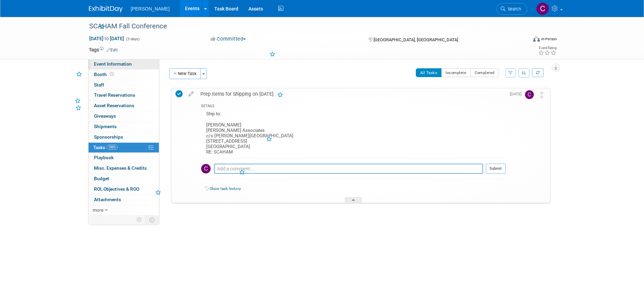 The image size is (644, 308). What do you see at coordinates (124, 179) in the screenshot?
I see `a: Budget` at bounding box center [124, 179].